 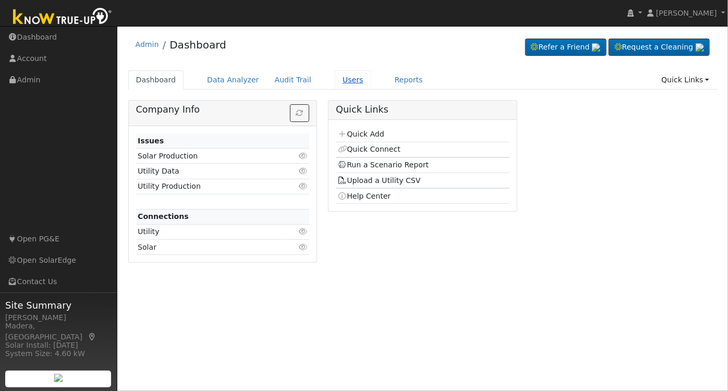 I want to click on a: Run a Scenario Report, so click(x=383, y=165).